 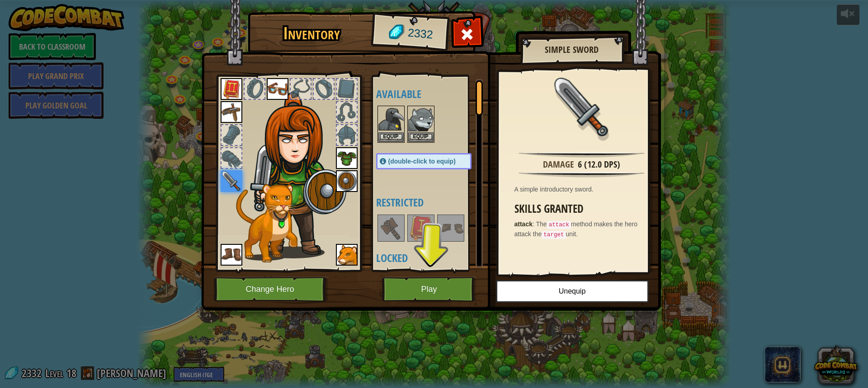 I want to click on code: target, so click(x=553, y=235).